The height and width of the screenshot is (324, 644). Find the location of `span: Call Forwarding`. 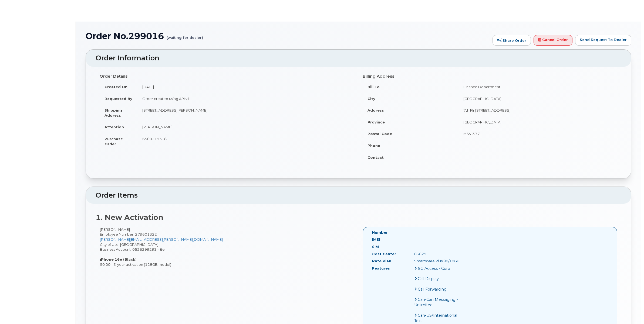

span: Call Forwarding is located at coordinates (432, 289).